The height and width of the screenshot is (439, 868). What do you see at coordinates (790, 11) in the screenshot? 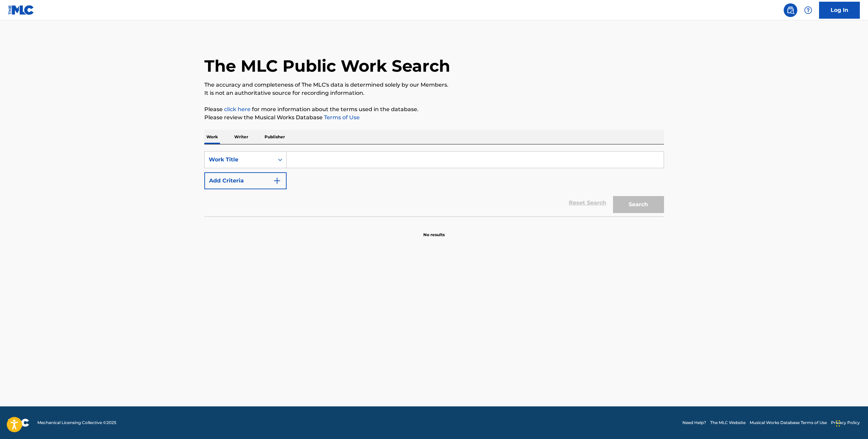
I see `a: Public Search` at bounding box center [790, 11].